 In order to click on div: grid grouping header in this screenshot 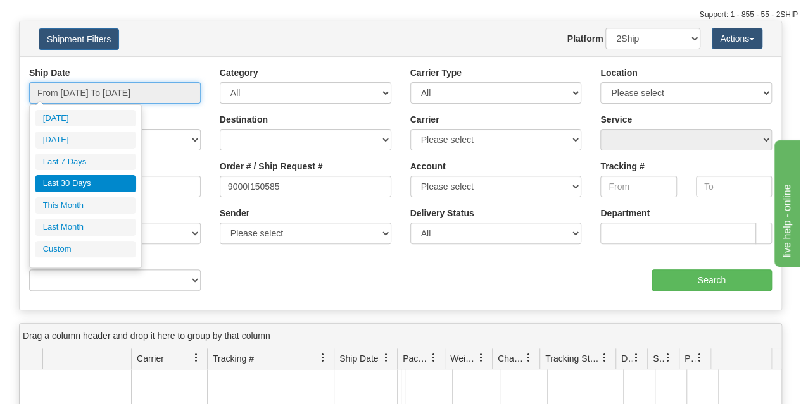, I will do `click(400, 336)`.